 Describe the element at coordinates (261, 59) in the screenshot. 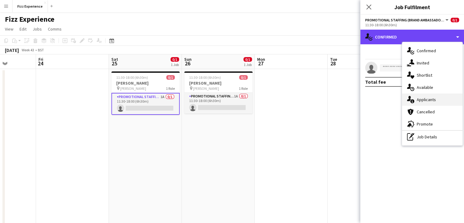

I see `span: Mon` at that location.